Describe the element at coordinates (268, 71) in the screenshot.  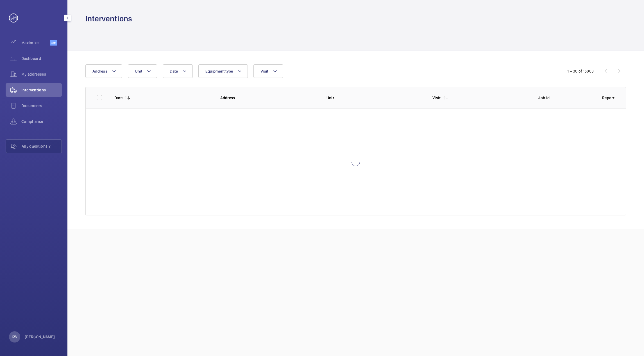
I see `button: Visit` at that location.